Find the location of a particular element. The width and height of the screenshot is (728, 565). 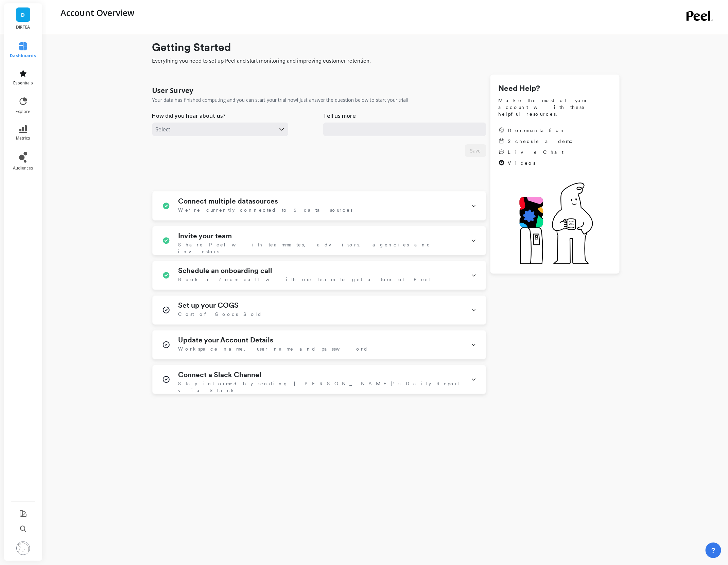

span: Cost of Goods Sold is located at coordinates (221, 314).